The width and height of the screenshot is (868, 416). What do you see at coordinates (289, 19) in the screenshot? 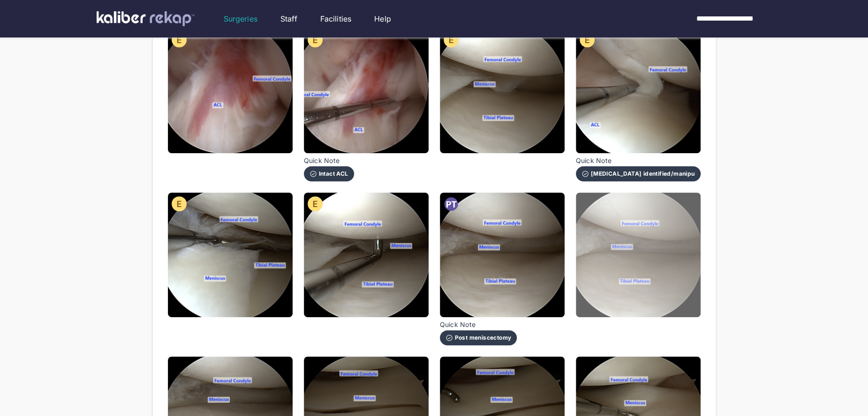
I see `a: Staff` at bounding box center [289, 19].